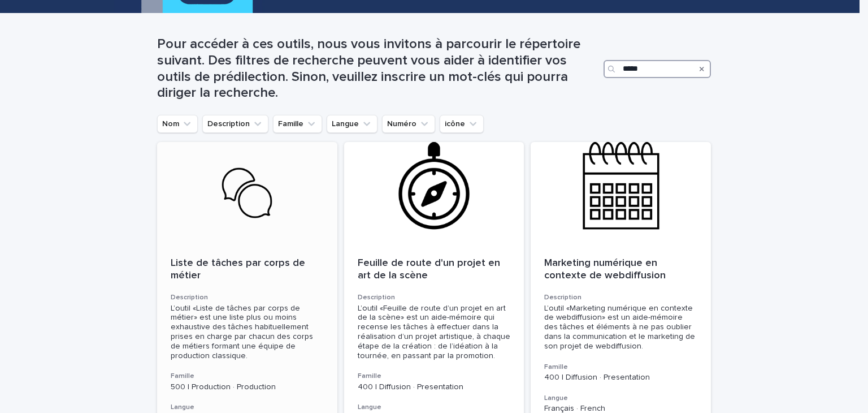 The width and height of the screenshot is (868, 413). I want to click on div: L’outil «Marketing numérique en contexte de webdiffusion» est un aide-mémoire des tâches et éléme..., so click(620, 327).